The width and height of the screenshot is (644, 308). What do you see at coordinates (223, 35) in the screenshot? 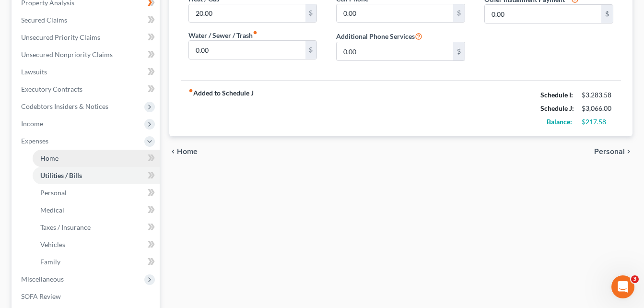
I see `label: Water / Sewer / Trash` at bounding box center [223, 35].